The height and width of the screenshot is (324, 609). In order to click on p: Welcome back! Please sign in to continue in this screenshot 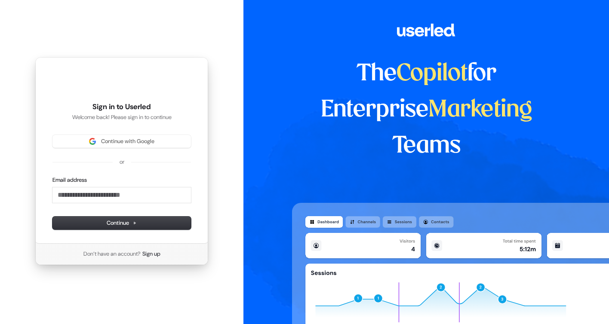, I will do `click(122, 117)`.